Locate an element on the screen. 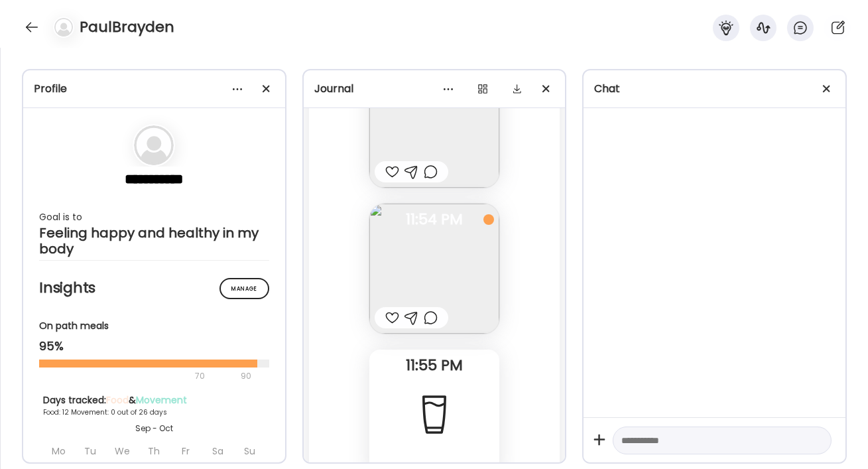  div: On path meals is located at coordinates (153, 326).